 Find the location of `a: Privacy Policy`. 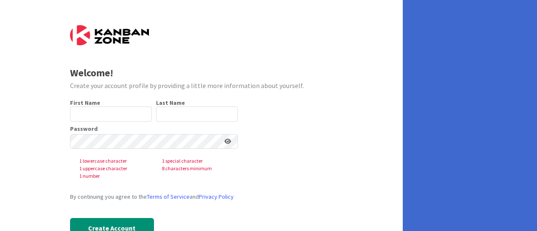

a: Privacy Policy is located at coordinates (216, 197).